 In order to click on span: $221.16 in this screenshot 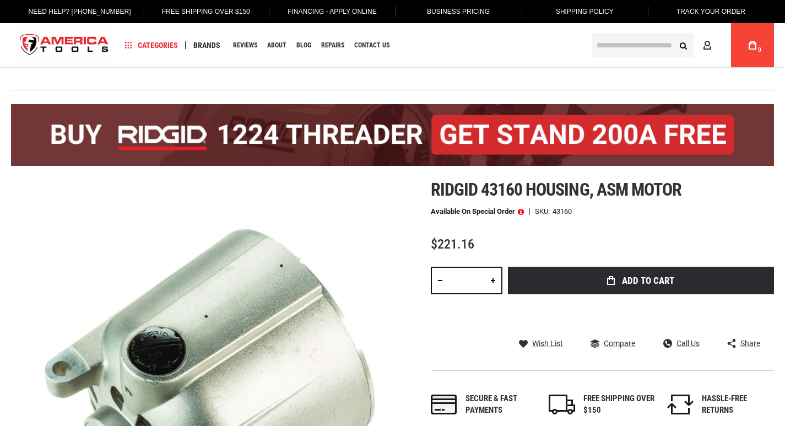, I will do `click(452, 244)`.